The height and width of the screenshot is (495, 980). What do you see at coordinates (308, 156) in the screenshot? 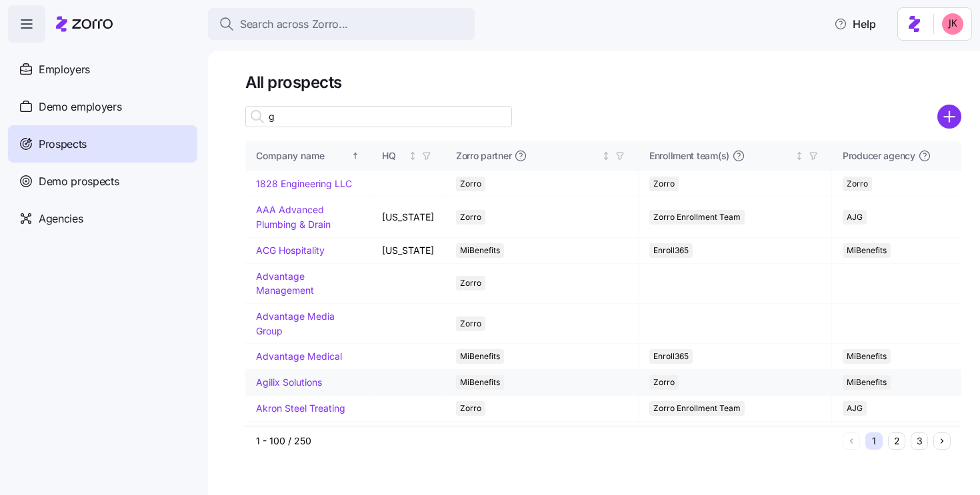
I see `th: Company nameSorted ascending` at bounding box center [308, 156].